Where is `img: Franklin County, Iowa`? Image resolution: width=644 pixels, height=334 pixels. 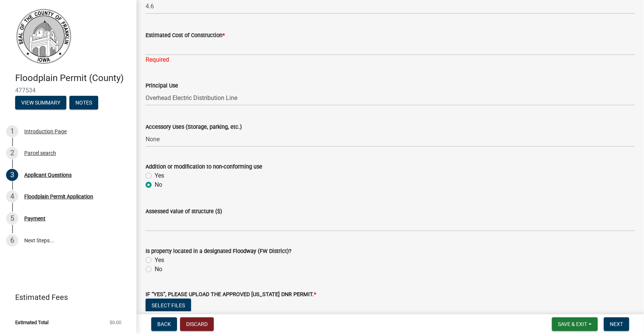
img: Franklin County, Iowa is located at coordinates (44, 36).